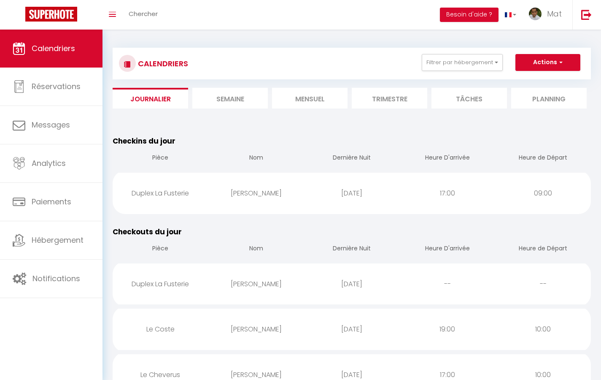 The image size is (601, 380). Describe the element at coordinates (144, 141) in the screenshot. I see `span: Checkins du jour` at that location.